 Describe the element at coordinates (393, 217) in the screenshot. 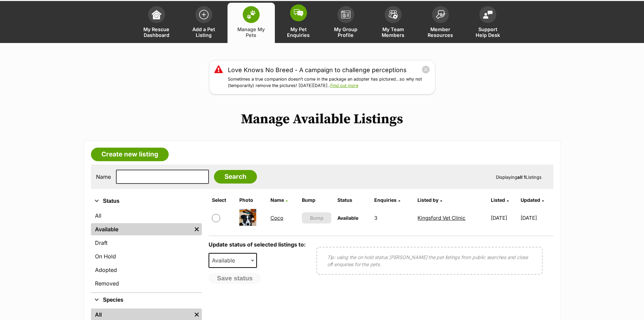

I see `td: 3` at that location.